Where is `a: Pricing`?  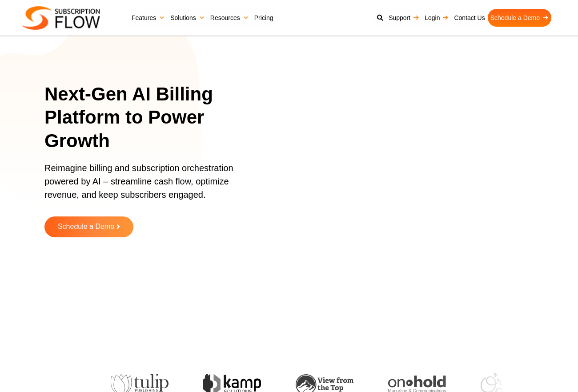 a: Pricing is located at coordinates (264, 18).